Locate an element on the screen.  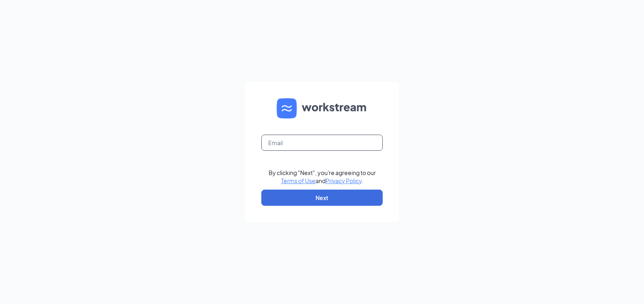
img: WS logo and Workstream text is located at coordinates (322, 109).